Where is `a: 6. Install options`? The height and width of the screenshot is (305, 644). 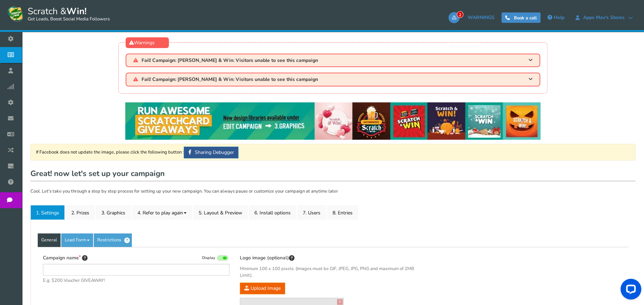
a: 6. Install options is located at coordinates (272, 212).